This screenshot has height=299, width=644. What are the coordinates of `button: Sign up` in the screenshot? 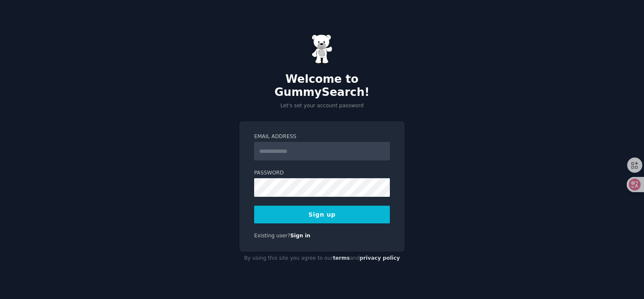 It's located at (322, 214).